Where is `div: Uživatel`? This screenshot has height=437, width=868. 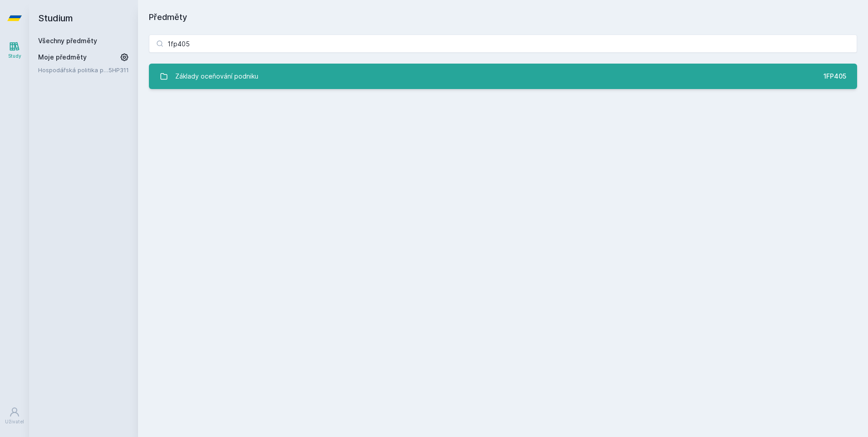
div: Uživatel is located at coordinates (14, 421).